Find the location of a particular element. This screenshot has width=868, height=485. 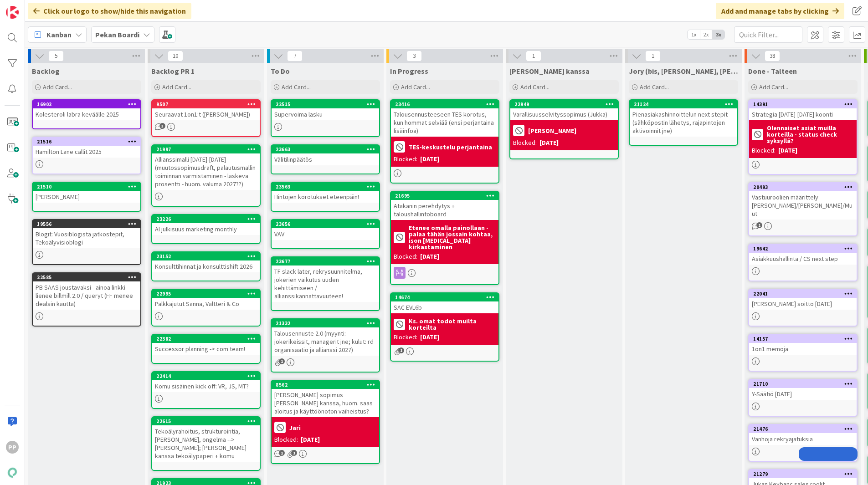

div: 21332 is located at coordinates (327, 323).